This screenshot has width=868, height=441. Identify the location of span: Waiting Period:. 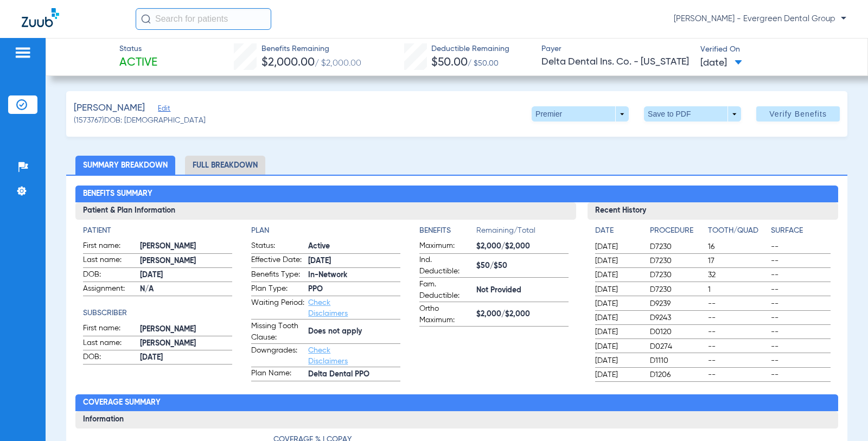
(278, 308).